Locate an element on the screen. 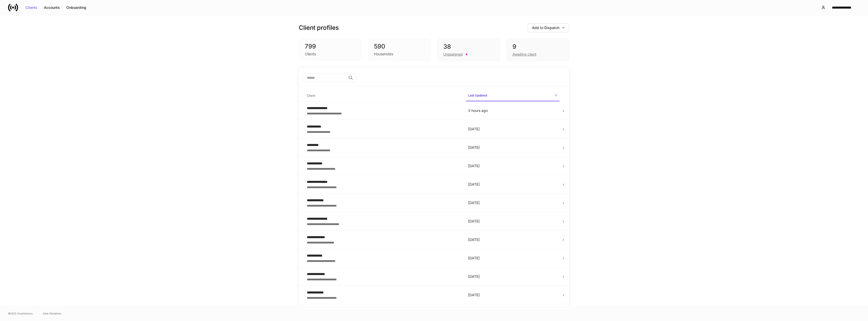  p: 3 hours ago is located at coordinates (513, 111).